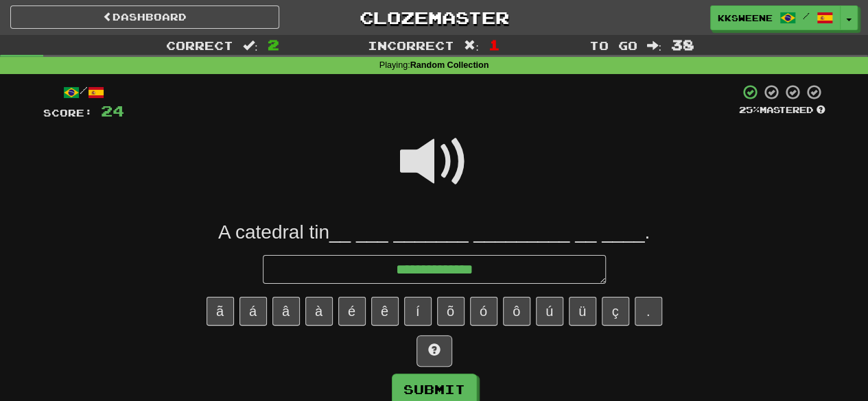  I want to click on button: à, so click(319, 311).